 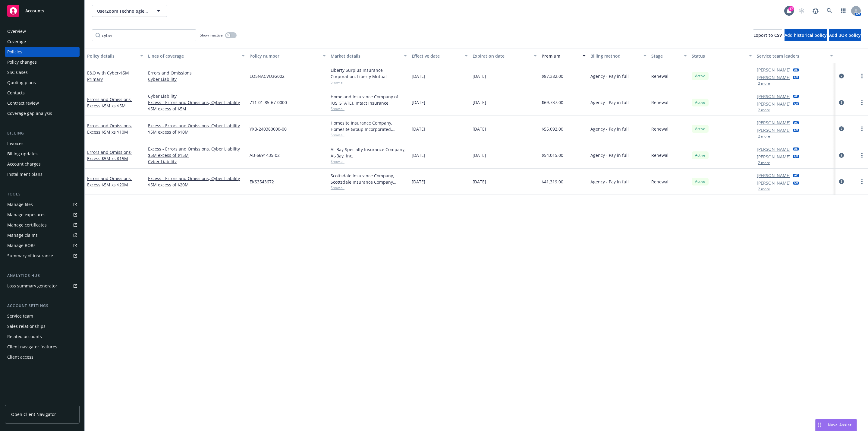 I want to click on div: Manage certificates, so click(x=27, y=225).